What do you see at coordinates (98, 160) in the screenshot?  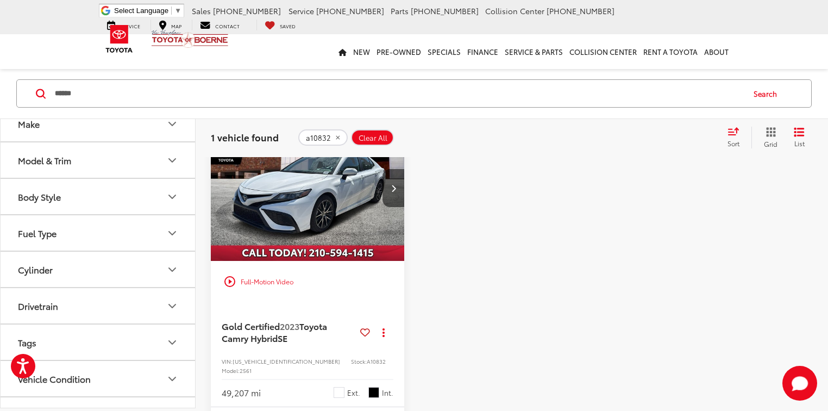 I see `button: Model & TrimModel & Trim` at bounding box center [98, 160].